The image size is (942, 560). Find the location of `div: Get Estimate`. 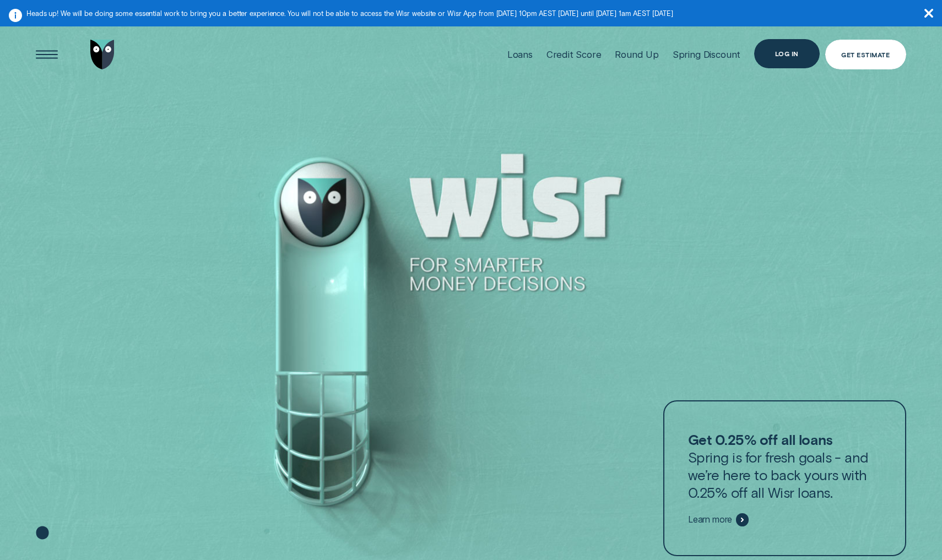

div: Get Estimate is located at coordinates (865, 55).